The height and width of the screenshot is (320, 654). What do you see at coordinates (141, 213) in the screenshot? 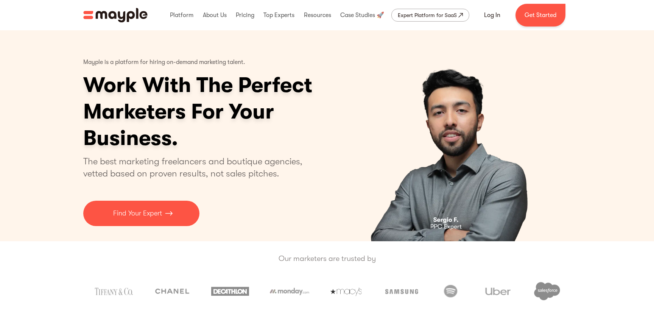
I see `a: Find Your Expert` at bounding box center [141, 213].